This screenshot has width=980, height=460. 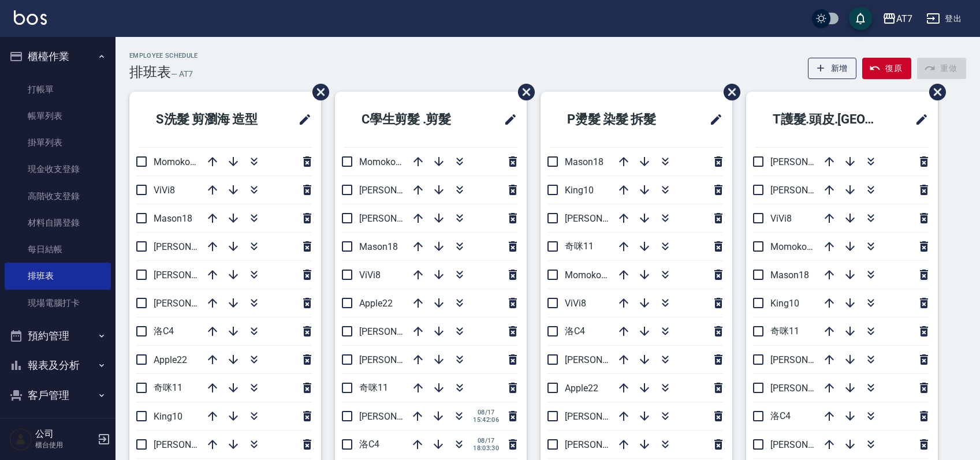 What do you see at coordinates (58, 169) in the screenshot?
I see `a: 現金收支登錄` at bounding box center [58, 169].